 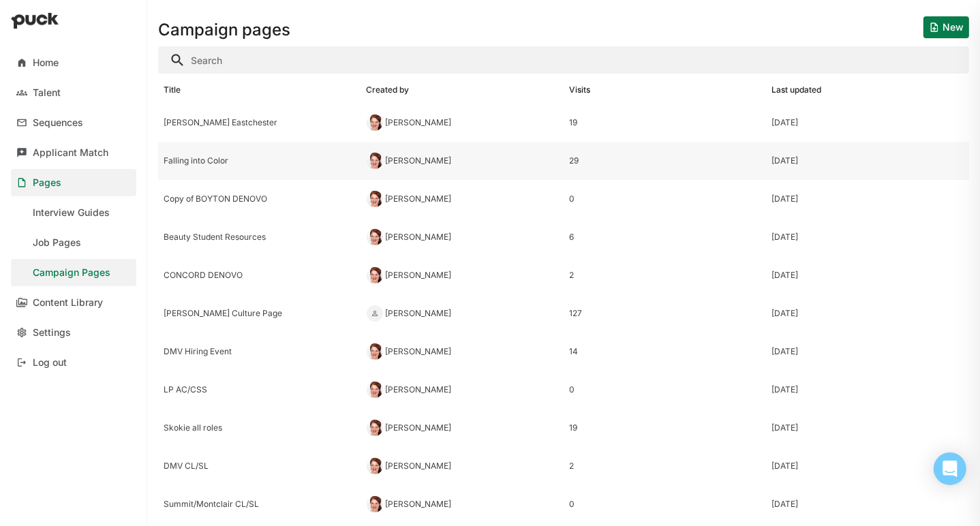 What do you see at coordinates (58, 122) in the screenshot?
I see `div: Sequences` at bounding box center [58, 122].